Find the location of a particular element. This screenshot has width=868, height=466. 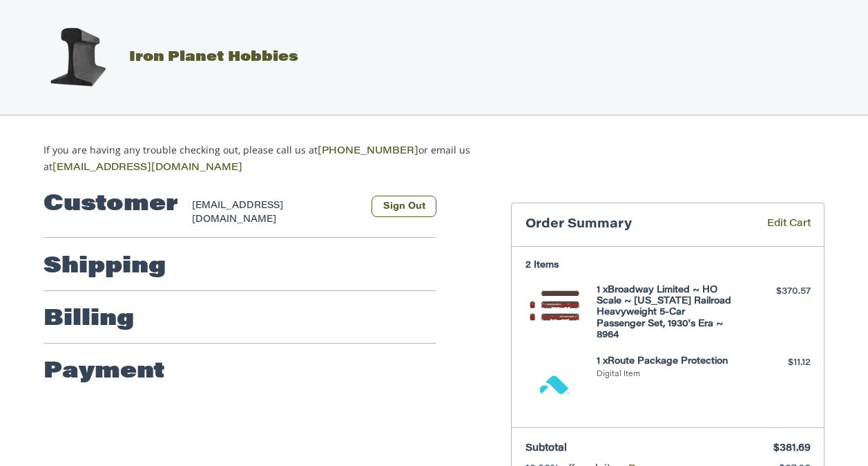

h3: Order Summary is located at coordinates (626, 225).